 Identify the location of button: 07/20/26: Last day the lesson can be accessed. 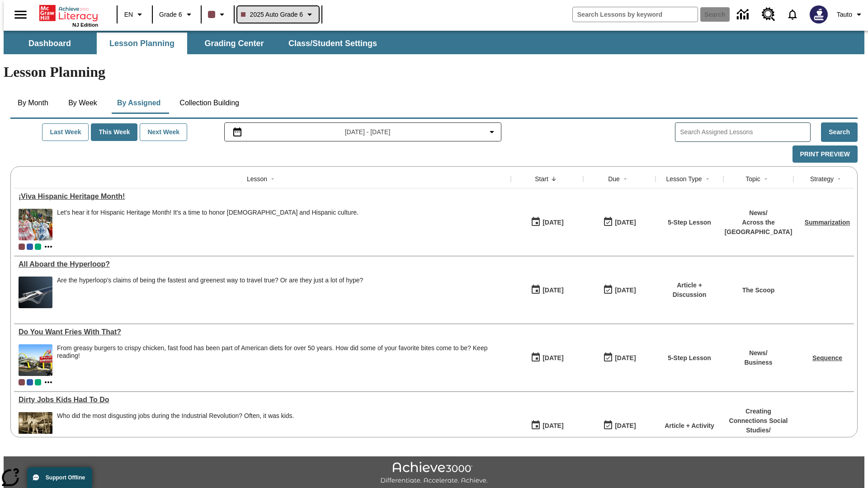
(619, 358).